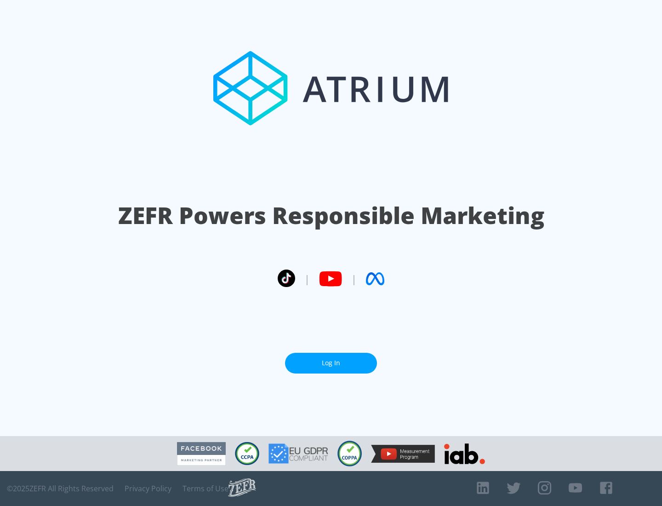  What do you see at coordinates (247, 453) in the screenshot?
I see `img: CCPA Compliant` at bounding box center [247, 453].